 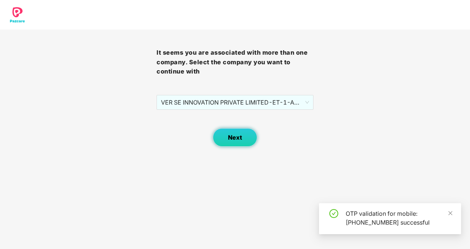 I want to click on span: VER SE INNOVATION PRIVATE LIMITED - ET-1 - ADMIN, so click(x=235, y=103).